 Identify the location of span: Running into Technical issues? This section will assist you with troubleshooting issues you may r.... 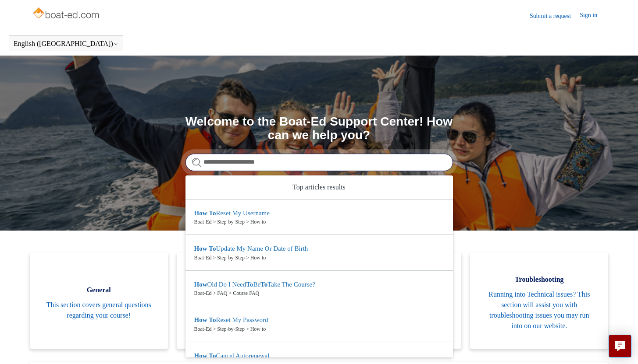
(539, 311).